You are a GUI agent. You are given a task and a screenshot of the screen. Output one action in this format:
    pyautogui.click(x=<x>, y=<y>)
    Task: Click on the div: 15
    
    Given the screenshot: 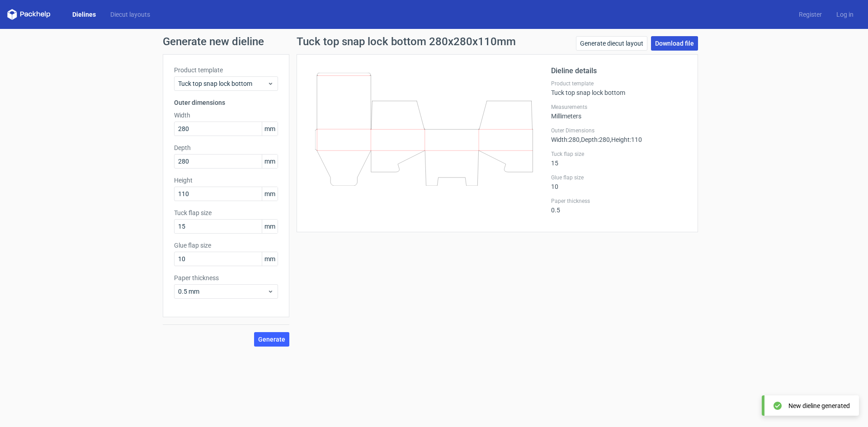 What is the action you would take?
    pyautogui.click(x=619, y=158)
    